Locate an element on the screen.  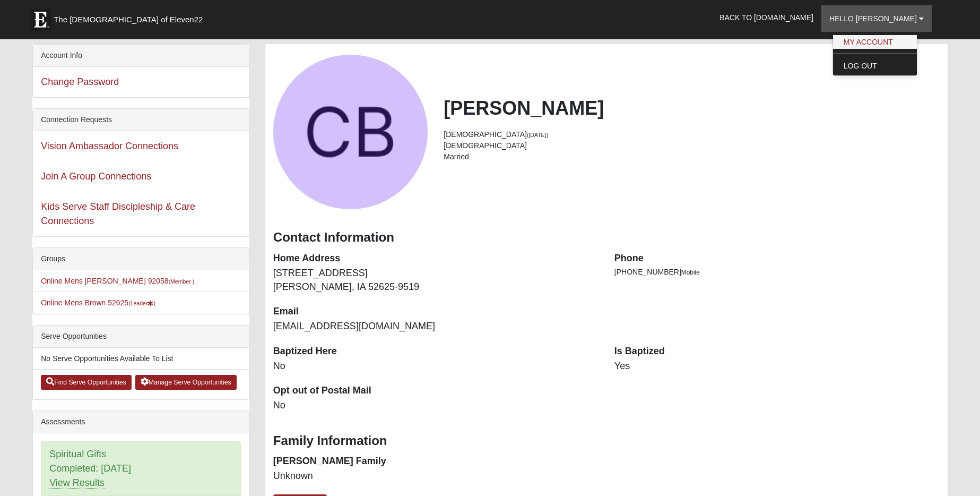
span: Mobile is located at coordinates (690, 272).